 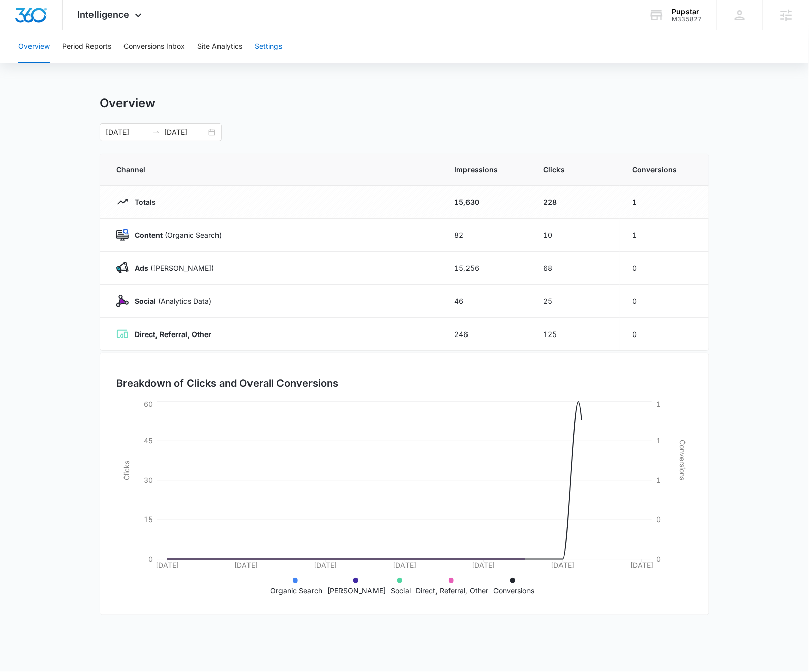 I want to click on h3: Breakdown of Clicks and Overall Conversions, so click(x=227, y=384).